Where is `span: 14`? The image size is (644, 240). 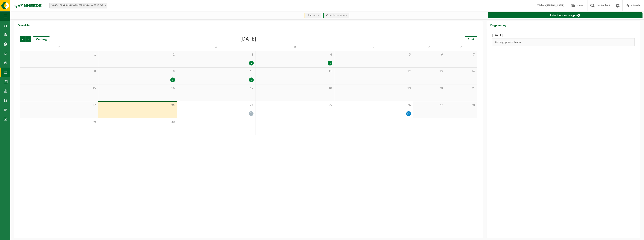
span: 14 is located at coordinates (461, 72).